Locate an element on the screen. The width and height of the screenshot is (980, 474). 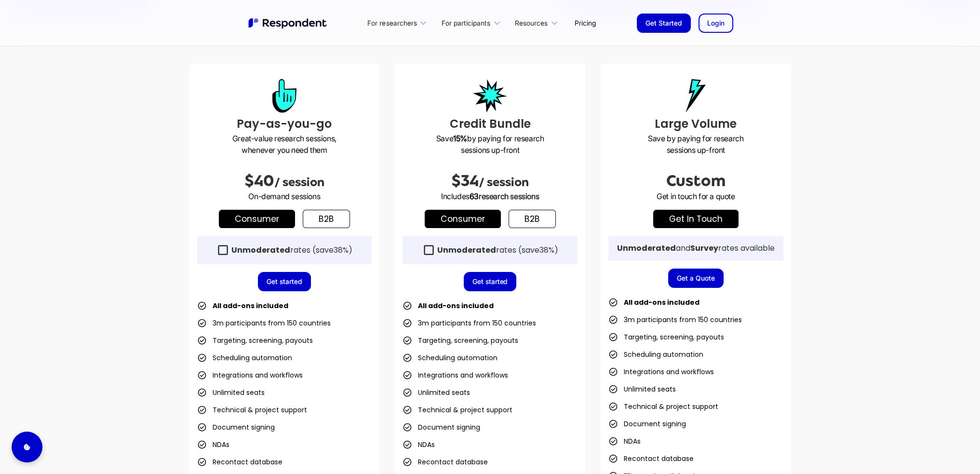
p: Get in touch for a quote is located at coordinates (696, 196).